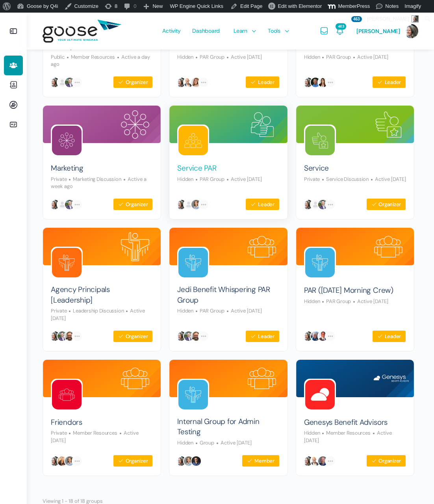 The width and height of the screenshot is (434, 504). What do you see at coordinates (67, 394) in the screenshot?
I see `img: Group logo of Friendors` at bounding box center [67, 394].